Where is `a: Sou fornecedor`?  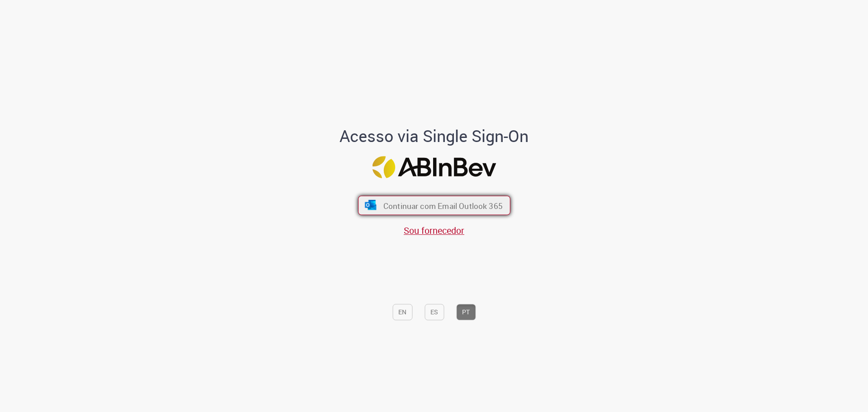
a: Sou fornecedor is located at coordinates (434, 230).